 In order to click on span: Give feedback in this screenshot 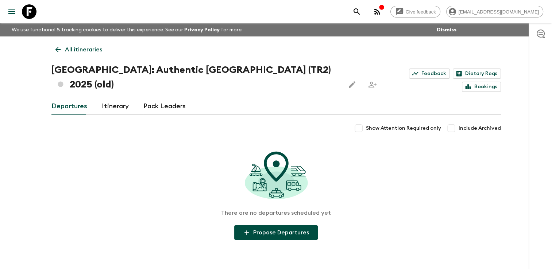, I will do `click(421, 12)`.